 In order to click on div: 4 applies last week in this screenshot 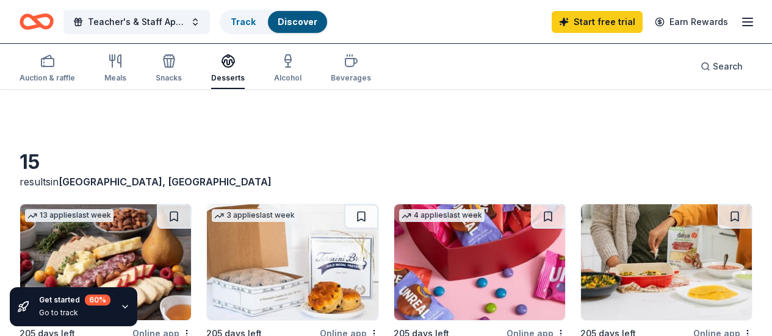, I will do `click(442, 215)`.